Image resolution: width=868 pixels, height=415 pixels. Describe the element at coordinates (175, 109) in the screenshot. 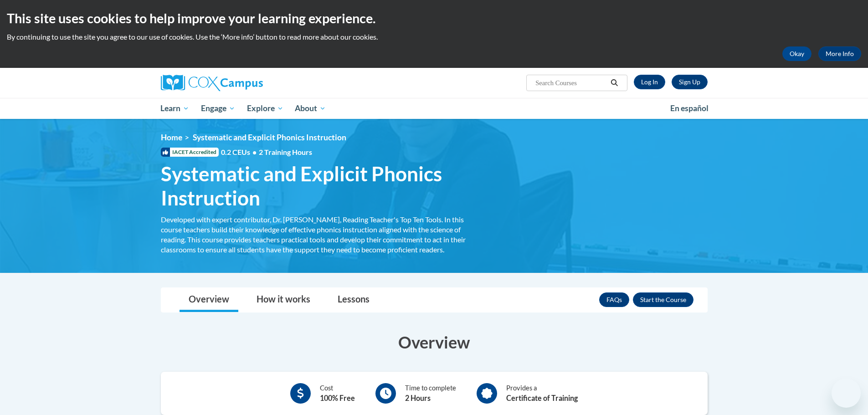

I see `a: Learn` at that location.